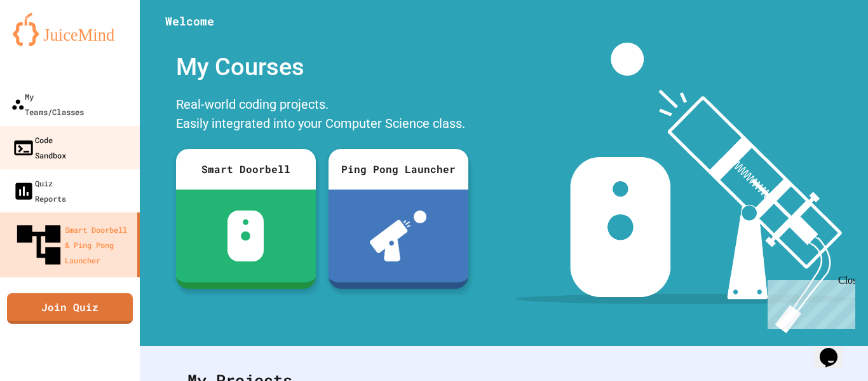  What do you see at coordinates (246, 169) in the screenshot?
I see `div: Smart Doorbell` at bounding box center [246, 169].